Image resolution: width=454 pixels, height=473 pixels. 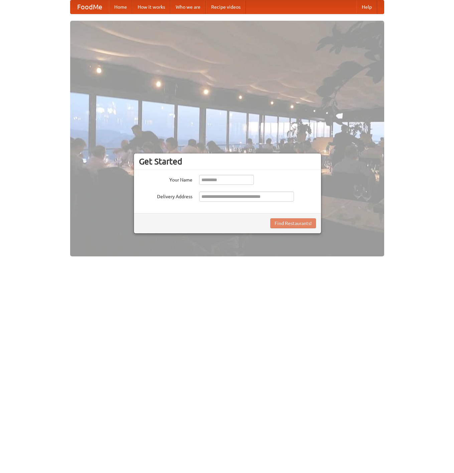 I want to click on a: Who we are, so click(x=188, y=7).